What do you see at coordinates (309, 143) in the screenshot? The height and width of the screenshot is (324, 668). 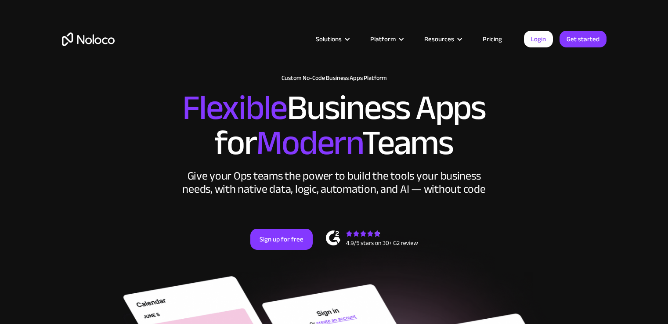 I see `span: Modern` at bounding box center [309, 143].